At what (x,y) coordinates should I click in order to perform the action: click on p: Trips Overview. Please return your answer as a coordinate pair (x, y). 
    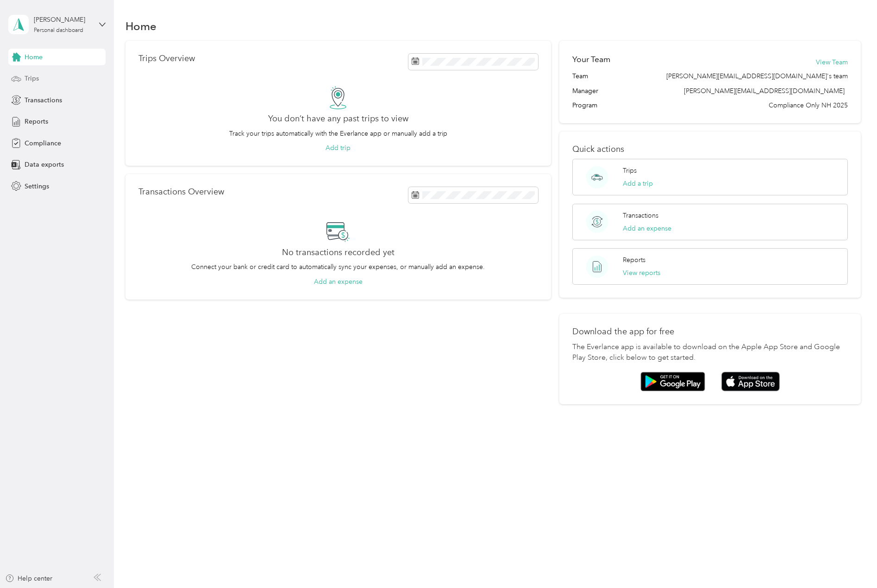
    Looking at the image, I should click on (166, 59).